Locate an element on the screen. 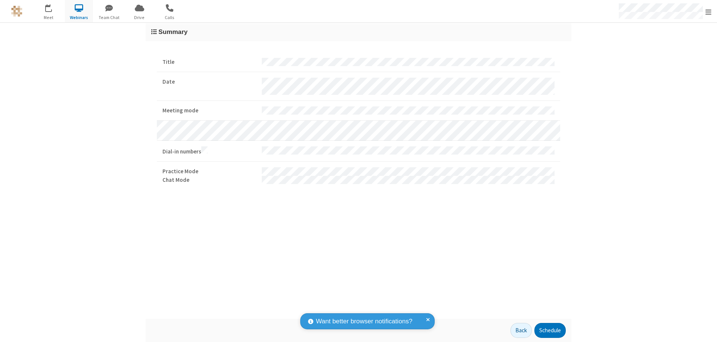  span: Want better browser notifications? is located at coordinates (364, 322).